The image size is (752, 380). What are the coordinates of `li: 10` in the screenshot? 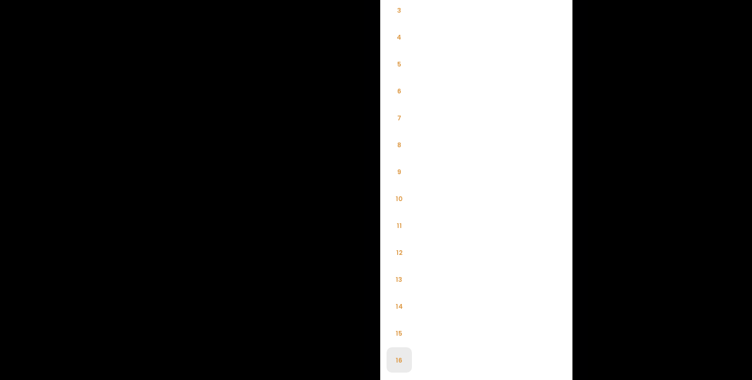 It's located at (399, 199).